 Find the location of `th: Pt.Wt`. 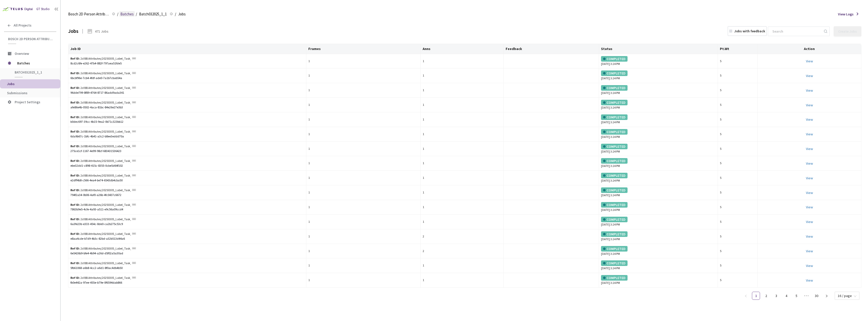

th: Pt.Wt is located at coordinates (738, 49).